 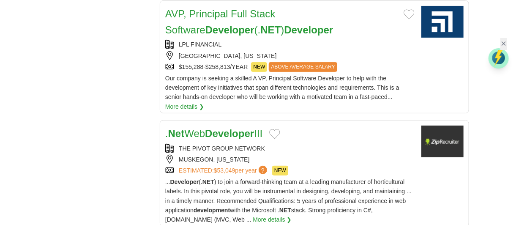 What do you see at coordinates (249, 22) in the screenshot?
I see `a: AVP, Principal Full Stack SoftwareDeveloper(.NET)Developer` at bounding box center [249, 22].